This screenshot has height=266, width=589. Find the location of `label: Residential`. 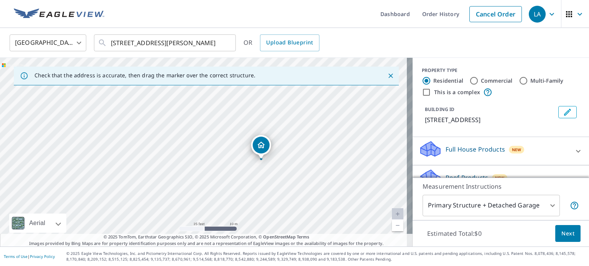

label: Residential is located at coordinates (448, 81).